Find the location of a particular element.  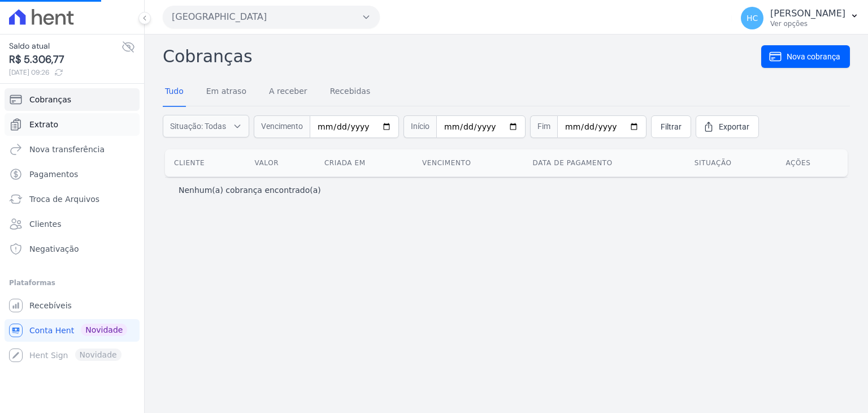

span: HC is located at coordinates (752, 18).